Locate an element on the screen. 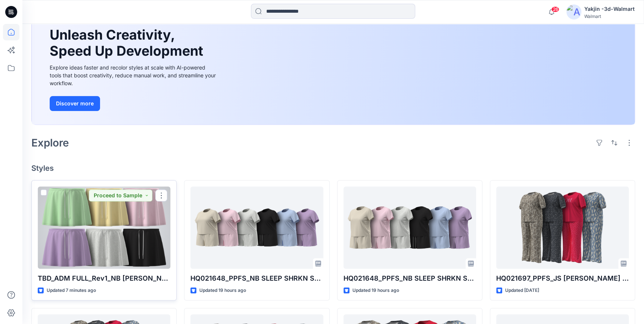 This screenshot has height=324, width=644. a: HQ021648_PPFS_NB SLEEP SHRKN SHORT SET is located at coordinates (409, 227).